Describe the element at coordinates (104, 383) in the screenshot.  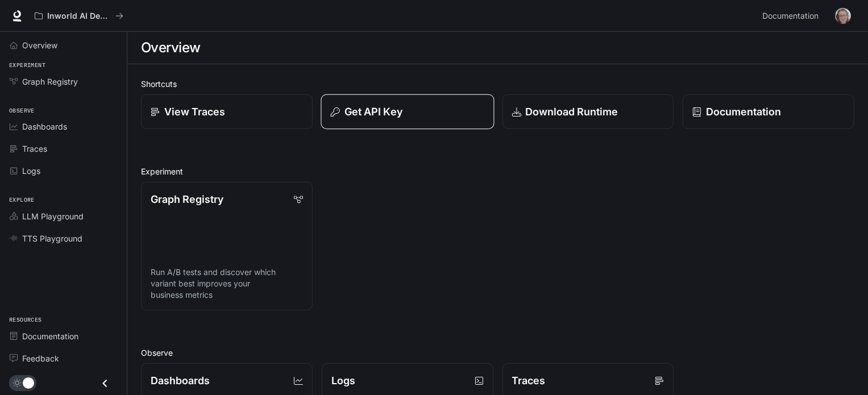
I see `button: Close drawer` at that location.